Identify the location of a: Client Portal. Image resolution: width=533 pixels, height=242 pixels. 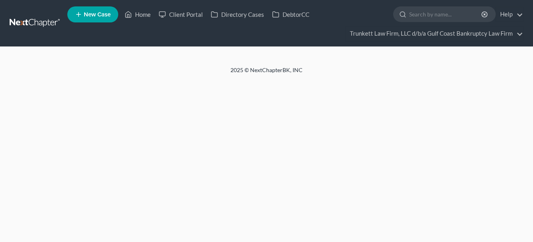
(181, 14).